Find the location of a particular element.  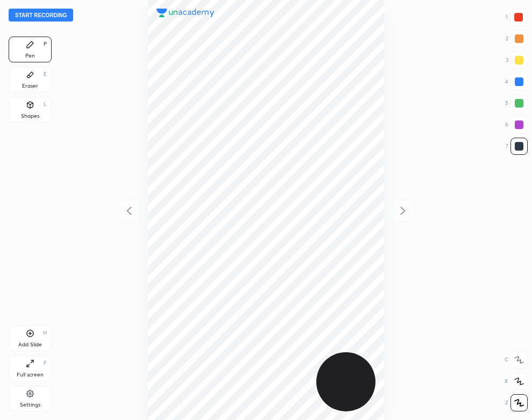

div: 5 is located at coordinates (516, 104).